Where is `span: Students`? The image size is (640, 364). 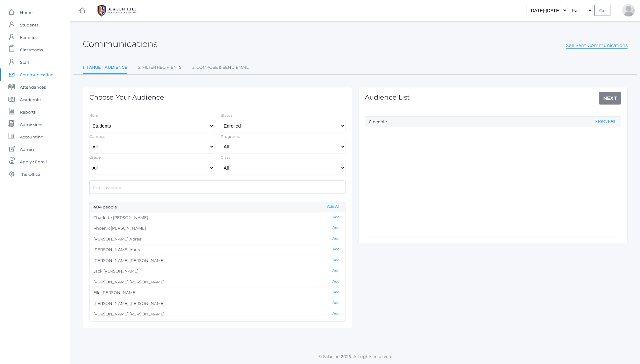 span: Students is located at coordinates (29, 25).